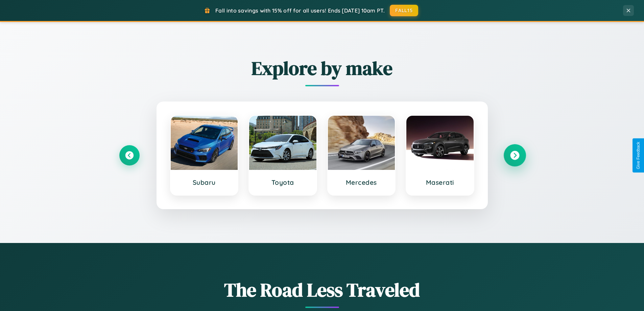  I want to click on h3: Maserati, so click(440, 182).